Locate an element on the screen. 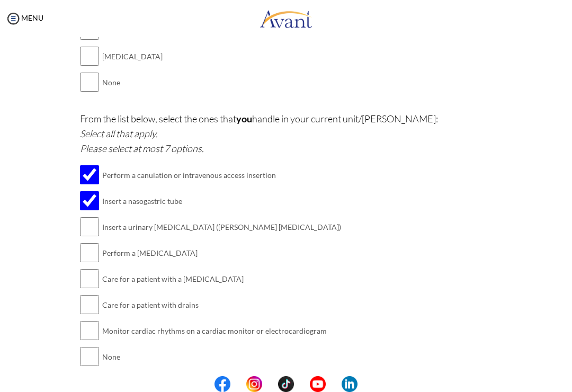  td: Monitor cardiac rhythms on a cardiac monitor or electrocardiogram is located at coordinates (221, 331).